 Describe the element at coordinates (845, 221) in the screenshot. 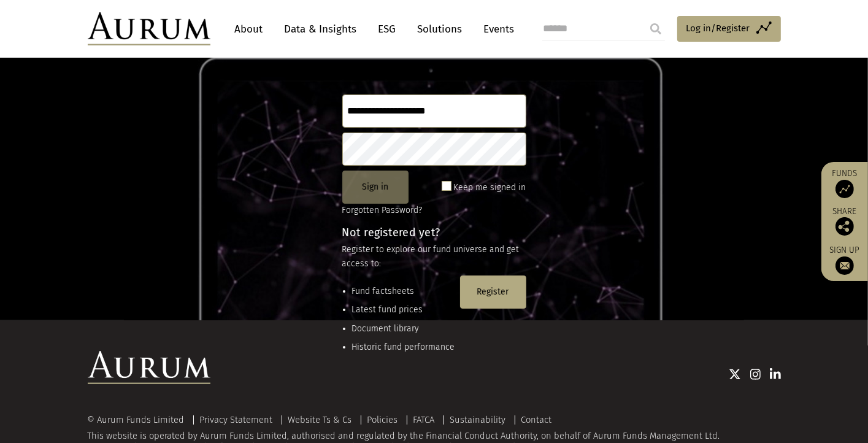

I see `div: Share` at that location.